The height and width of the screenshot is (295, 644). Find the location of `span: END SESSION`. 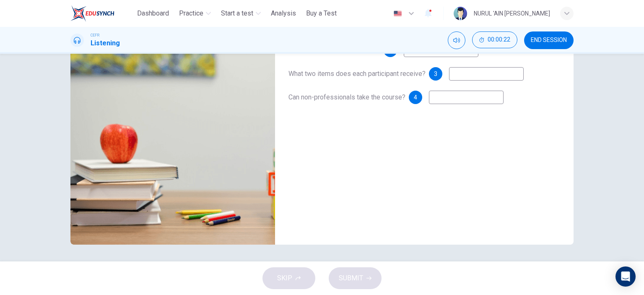

span: END SESSION is located at coordinates (549, 40).